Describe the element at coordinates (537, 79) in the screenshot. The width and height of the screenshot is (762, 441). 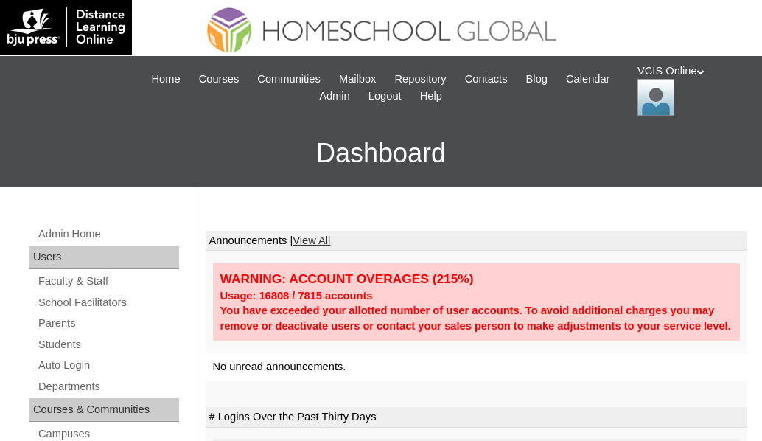
I see `span: Blog` at that location.